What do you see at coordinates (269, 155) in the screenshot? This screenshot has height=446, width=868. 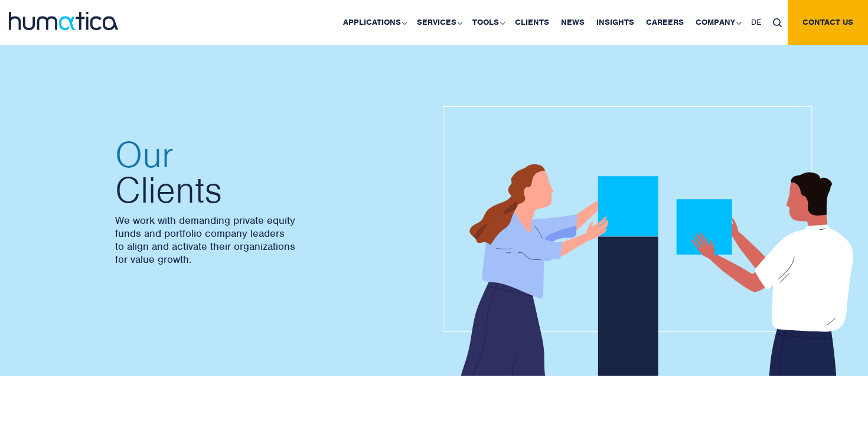 I see `span: Our` at bounding box center [269, 155].